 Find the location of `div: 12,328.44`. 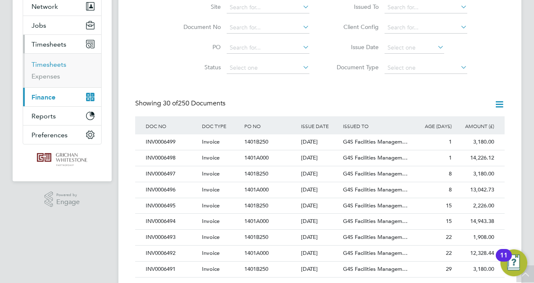

div: 12,328.44 is located at coordinates (475, 253).